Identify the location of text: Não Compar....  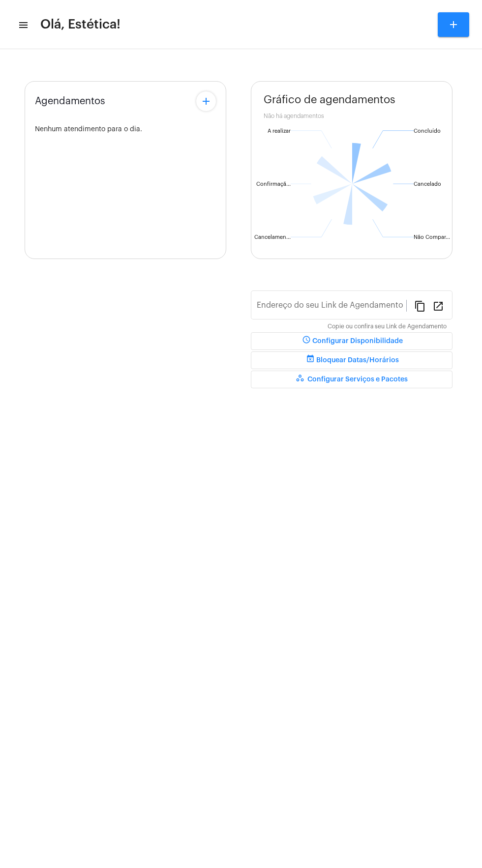
(432, 237).